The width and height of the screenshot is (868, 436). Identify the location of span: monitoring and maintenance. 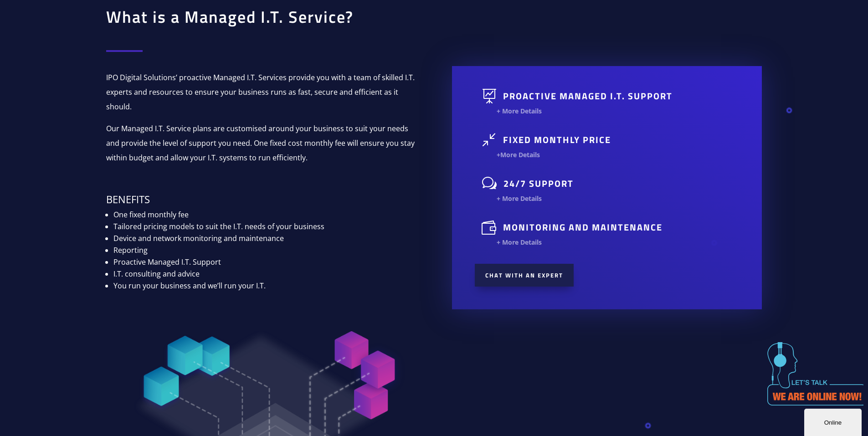
(583, 227).